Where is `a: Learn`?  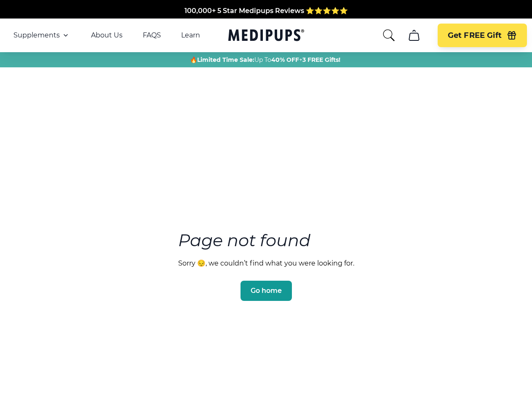
a: Learn is located at coordinates (190, 35).